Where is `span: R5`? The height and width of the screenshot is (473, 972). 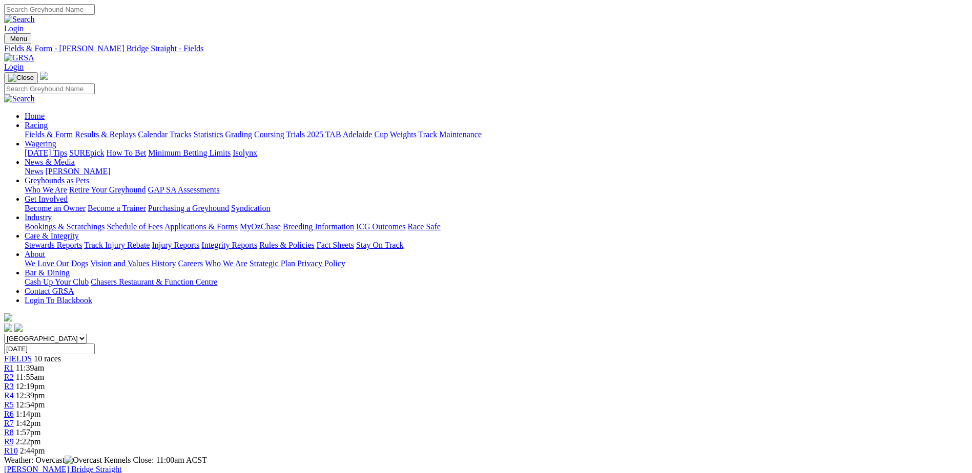
span: R5 is located at coordinates (9, 405).